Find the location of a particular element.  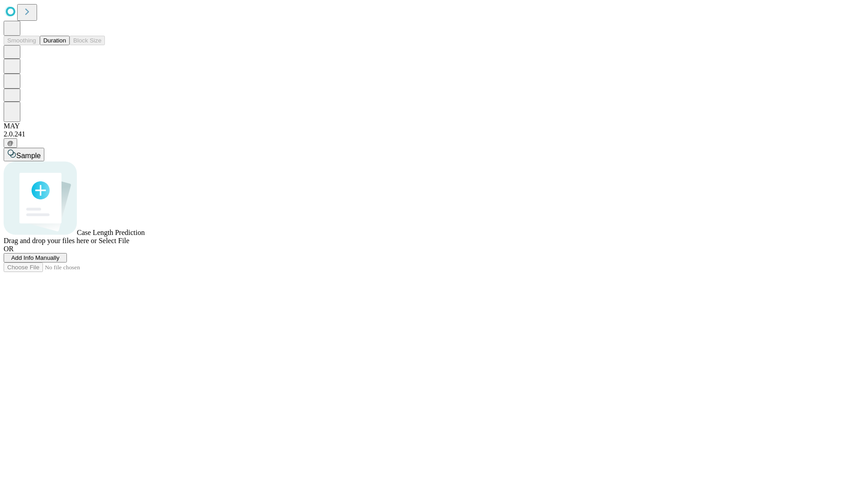

div: MAY is located at coordinates (434, 126).